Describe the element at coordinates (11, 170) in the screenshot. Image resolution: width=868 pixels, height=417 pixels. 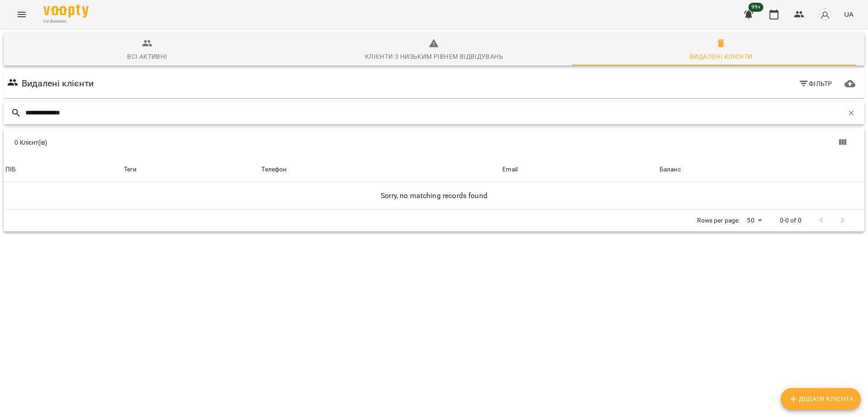
I see `div: ПІБ` at that location.